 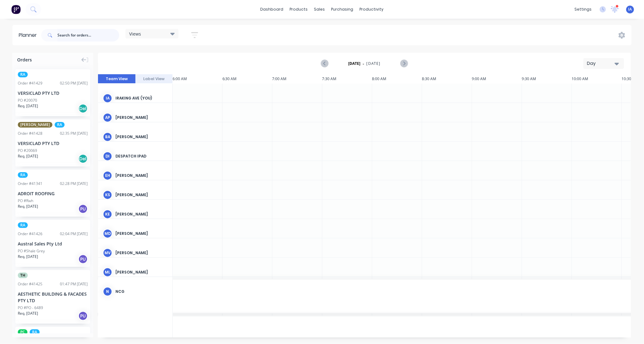 I want to click on div: Despatch Ipad, so click(x=141, y=156).